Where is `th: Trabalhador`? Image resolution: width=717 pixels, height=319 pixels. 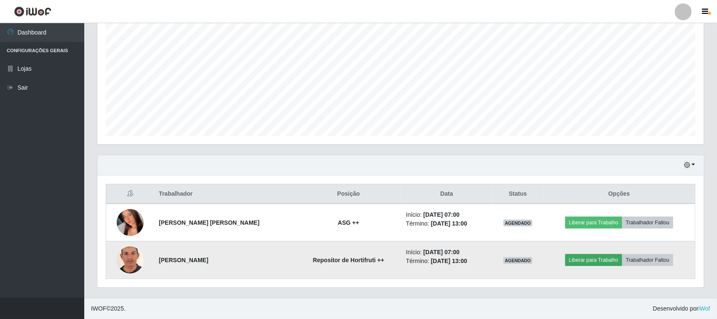 th: Trabalhador is located at coordinates (225, 194).